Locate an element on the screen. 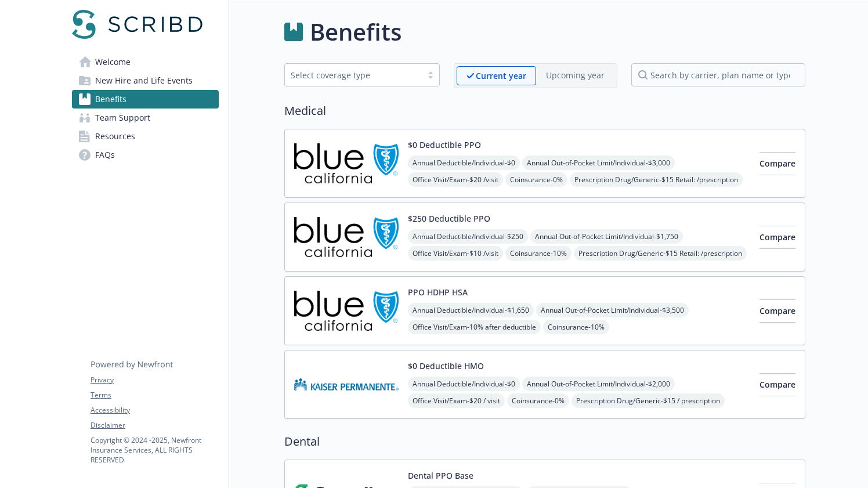  span: Annual Deductible/Individual - $250 is located at coordinates (468, 236).